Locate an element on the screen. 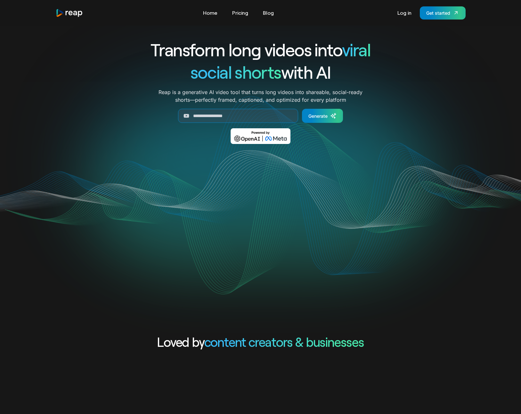 The height and width of the screenshot is (414, 521). a: home is located at coordinates (69, 13).